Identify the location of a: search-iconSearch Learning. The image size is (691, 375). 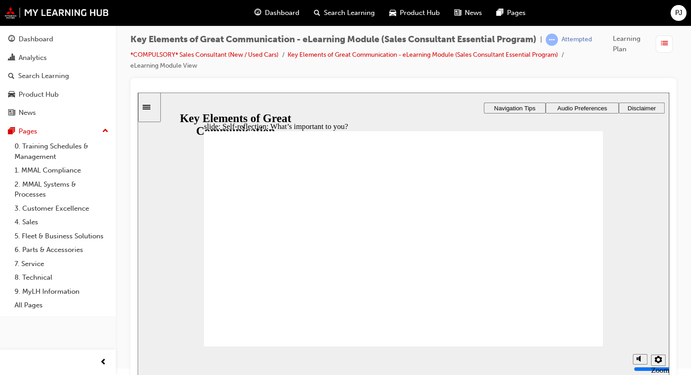
(344, 13).